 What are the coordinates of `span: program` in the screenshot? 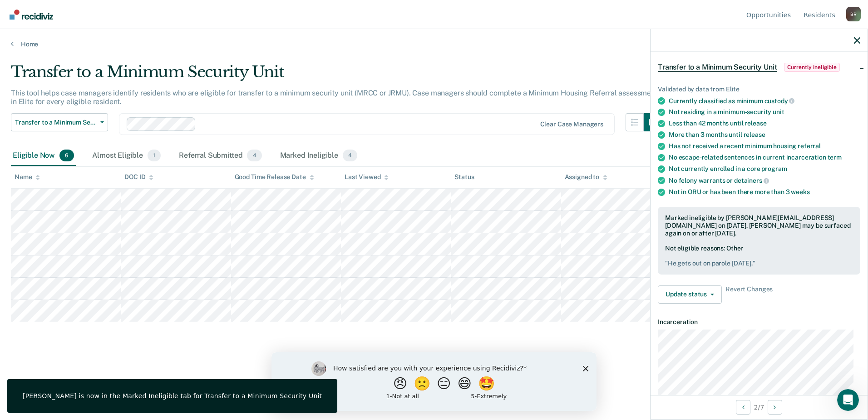 It's located at (774, 168).